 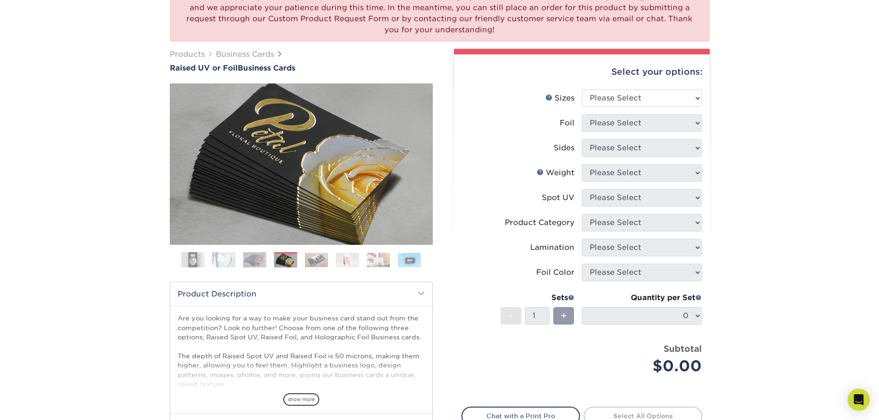 I want to click on span: Raised UV or Foil, so click(x=203, y=68).